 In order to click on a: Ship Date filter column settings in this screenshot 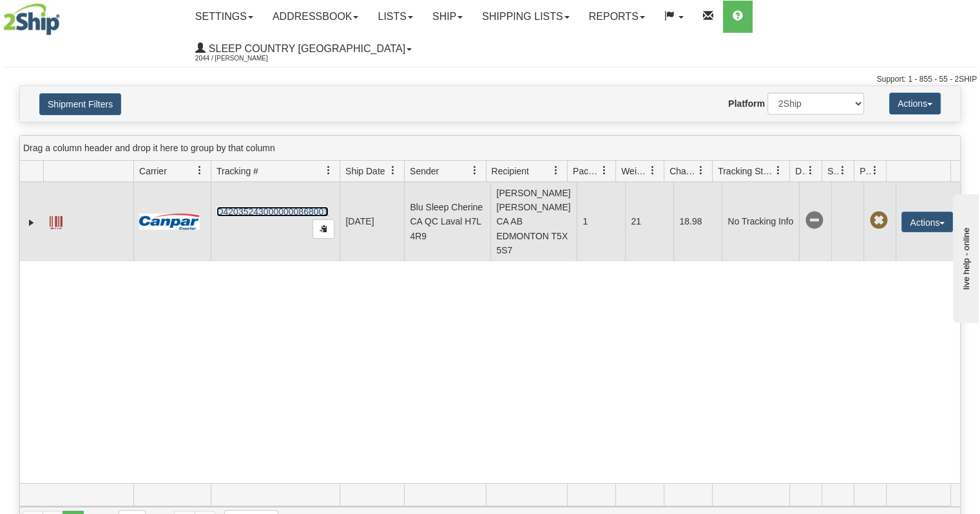, I will do `click(393, 170)`.